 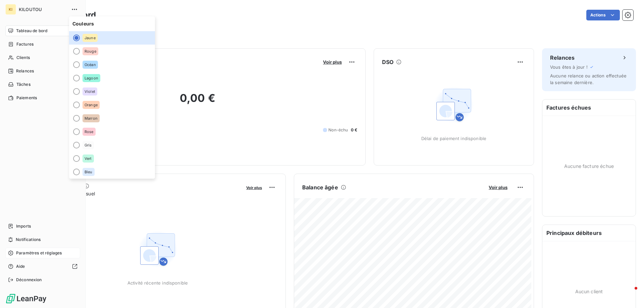 I want to click on span: Jaune, so click(x=90, y=38).